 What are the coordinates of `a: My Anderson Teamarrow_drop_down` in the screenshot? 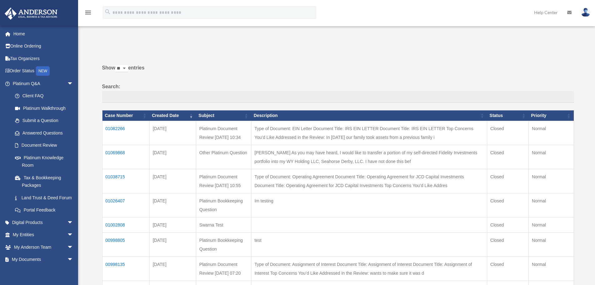 It's located at (43, 247).